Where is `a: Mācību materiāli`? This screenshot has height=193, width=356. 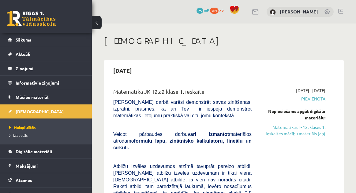 a: Mācību materiāli is located at coordinates (46, 97).